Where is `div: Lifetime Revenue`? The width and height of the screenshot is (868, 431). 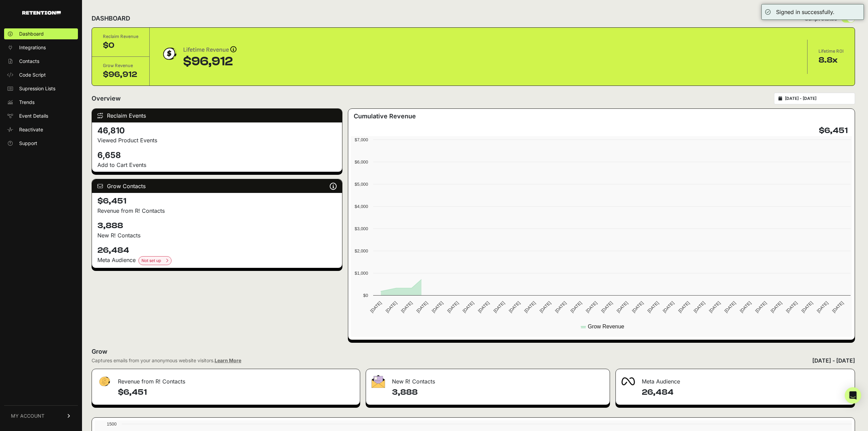 div: Lifetime Revenue is located at coordinates (210, 50).